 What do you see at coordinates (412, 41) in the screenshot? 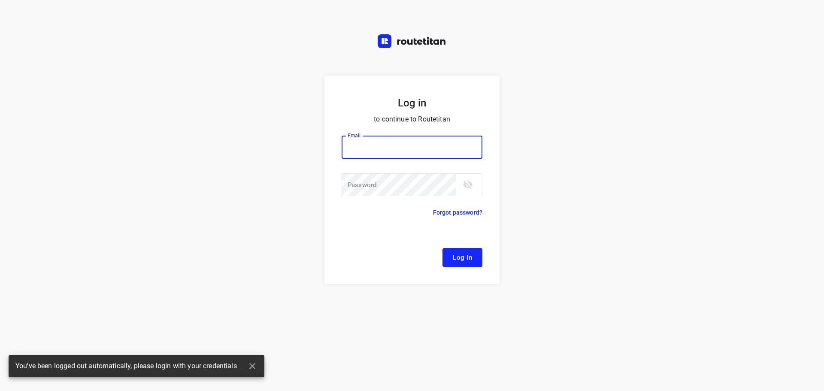
I see `img: Routetitan` at bounding box center [412, 41].